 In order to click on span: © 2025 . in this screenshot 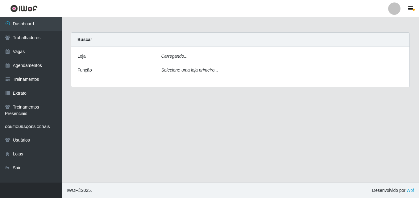, I will do `click(79, 191)`.